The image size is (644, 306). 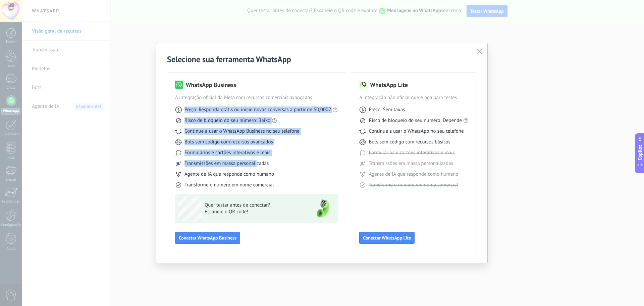 I want to click on span: A integração oficial da Meta com recursos comerciais avançados, so click(x=257, y=98).